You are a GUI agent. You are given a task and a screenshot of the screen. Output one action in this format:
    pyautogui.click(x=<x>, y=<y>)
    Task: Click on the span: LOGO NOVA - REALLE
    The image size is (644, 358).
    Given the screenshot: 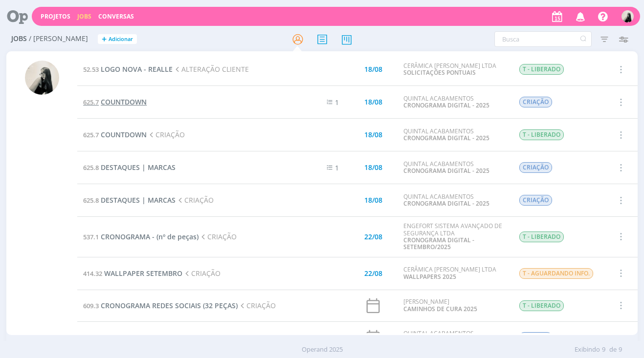 What is the action you would take?
    pyautogui.click(x=136, y=69)
    